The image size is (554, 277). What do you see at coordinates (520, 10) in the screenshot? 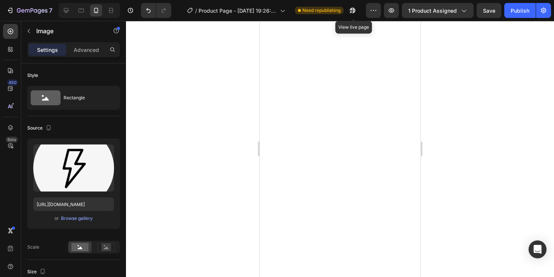
I see `div: Publish` at bounding box center [520, 10].